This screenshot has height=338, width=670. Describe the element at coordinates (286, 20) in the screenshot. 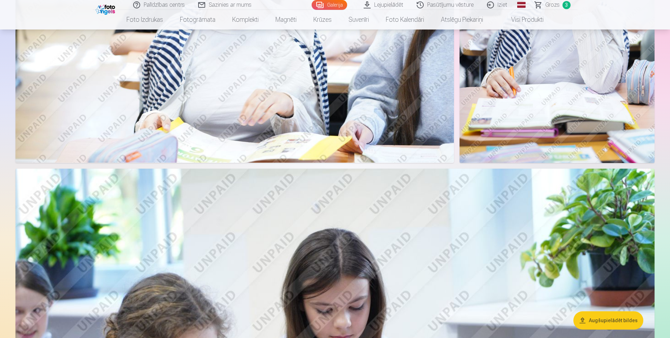

I see `a: Magnēti` at that location.